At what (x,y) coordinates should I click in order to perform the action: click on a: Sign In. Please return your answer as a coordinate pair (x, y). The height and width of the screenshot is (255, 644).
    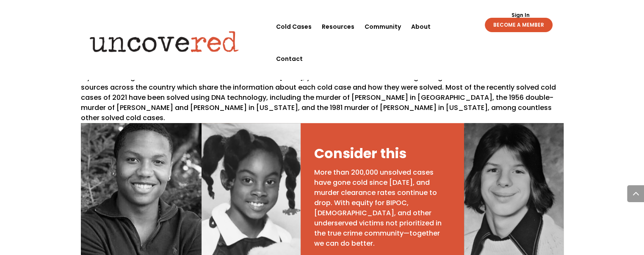
    Looking at the image, I should click on (520, 15).